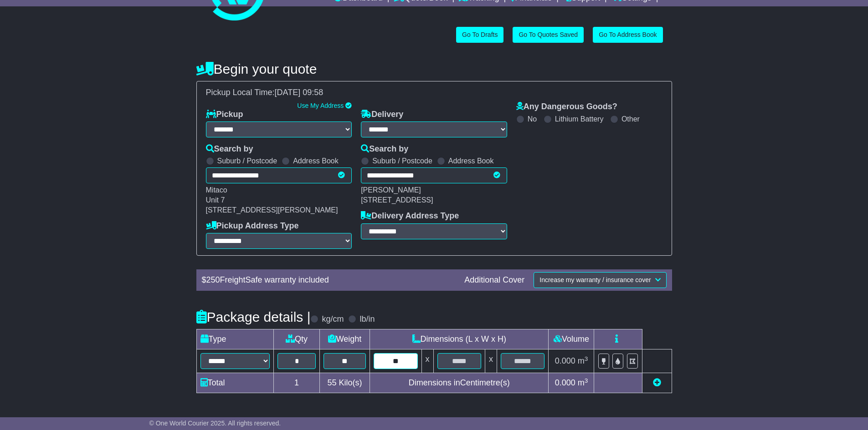 The height and width of the screenshot is (430, 868). What do you see at coordinates (235, 383) in the screenshot?
I see `td: Total` at bounding box center [235, 383].